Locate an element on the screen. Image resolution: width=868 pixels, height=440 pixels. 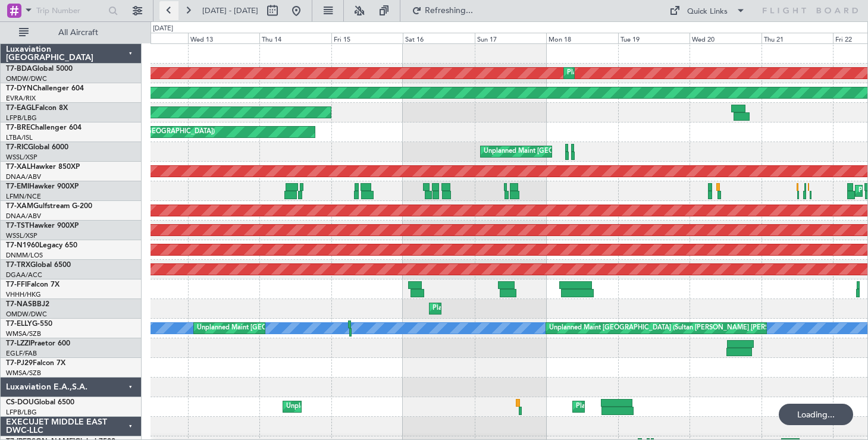
a: T7-NASBBJ2 is located at coordinates (28, 304).